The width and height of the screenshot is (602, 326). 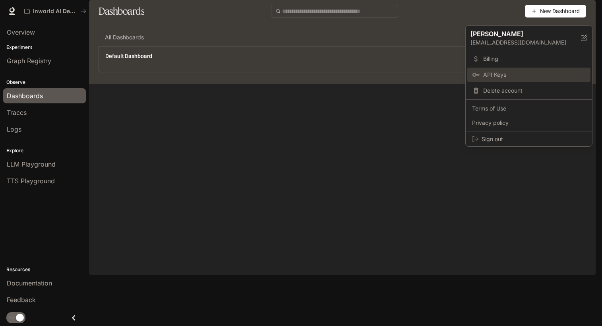 I want to click on span: Billing, so click(x=535, y=59).